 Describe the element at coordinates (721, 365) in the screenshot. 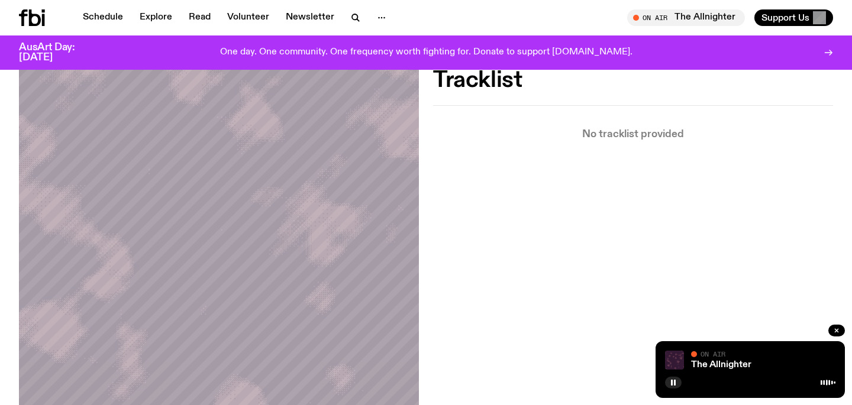

I see `a: The Allnighter` at that location.